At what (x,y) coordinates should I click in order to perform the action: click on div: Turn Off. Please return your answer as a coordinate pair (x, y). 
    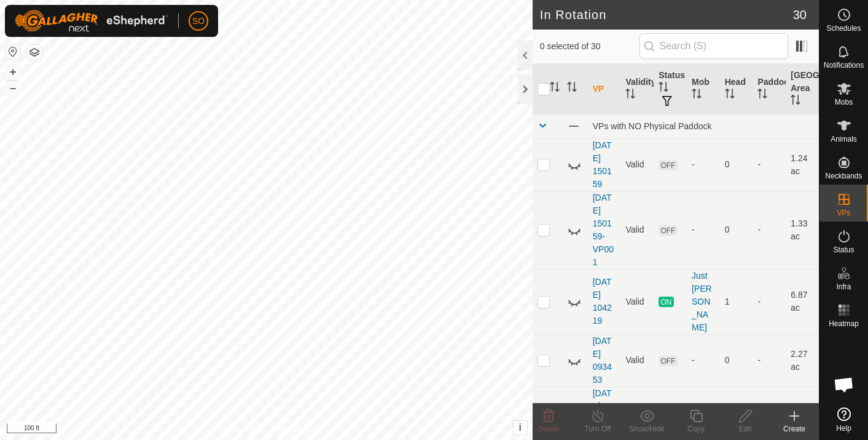
    Looking at the image, I should click on (598, 429).